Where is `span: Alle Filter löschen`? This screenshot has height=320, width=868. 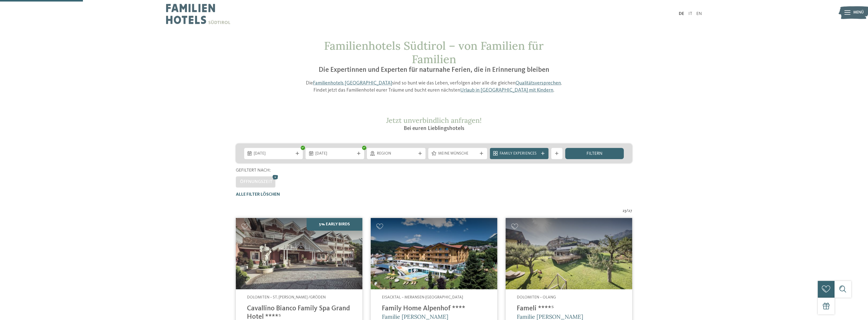
span: Alle Filter löschen is located at coordinates (258, 194).